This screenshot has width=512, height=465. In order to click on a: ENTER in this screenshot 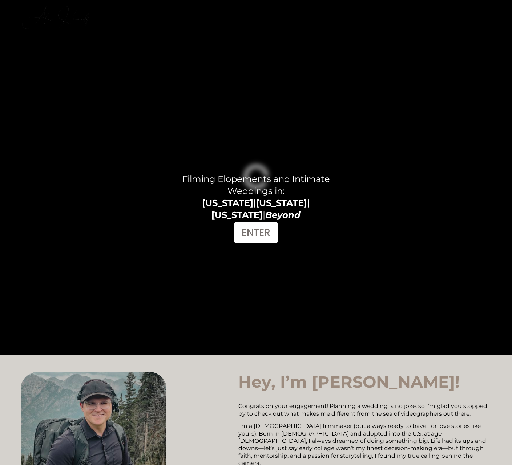, I will do `click(256, 233)`.